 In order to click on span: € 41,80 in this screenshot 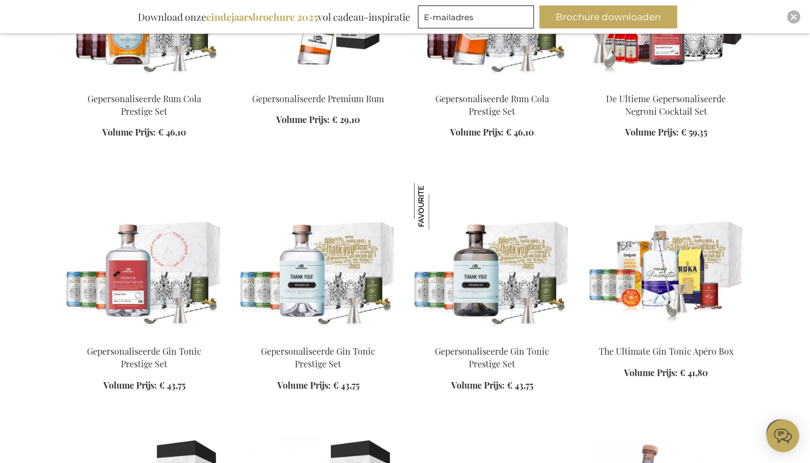, I will do `click(693, 372)`.